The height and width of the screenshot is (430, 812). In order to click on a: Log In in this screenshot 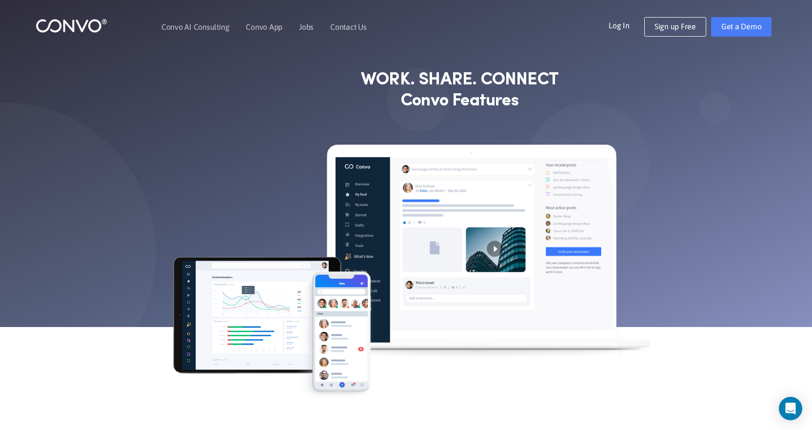, I will do `click(626, 25)`.